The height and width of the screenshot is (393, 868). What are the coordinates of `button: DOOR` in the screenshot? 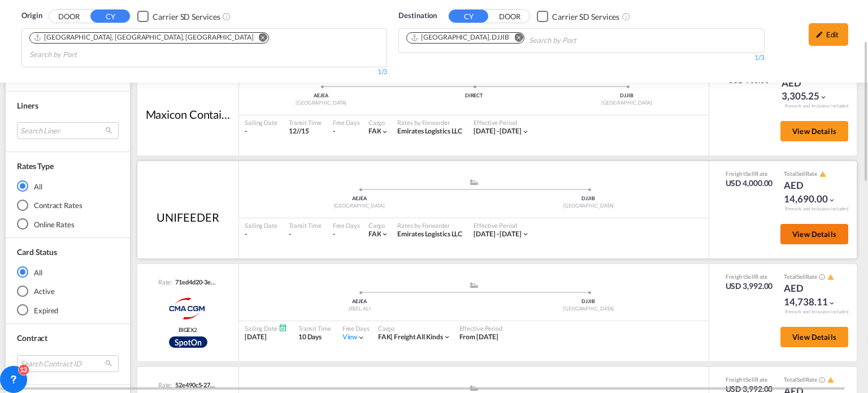 It's located at (510, 16).